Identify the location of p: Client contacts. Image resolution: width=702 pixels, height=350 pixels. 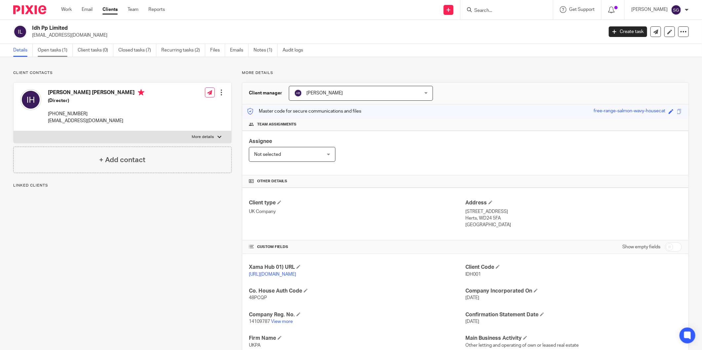
(122, 73).